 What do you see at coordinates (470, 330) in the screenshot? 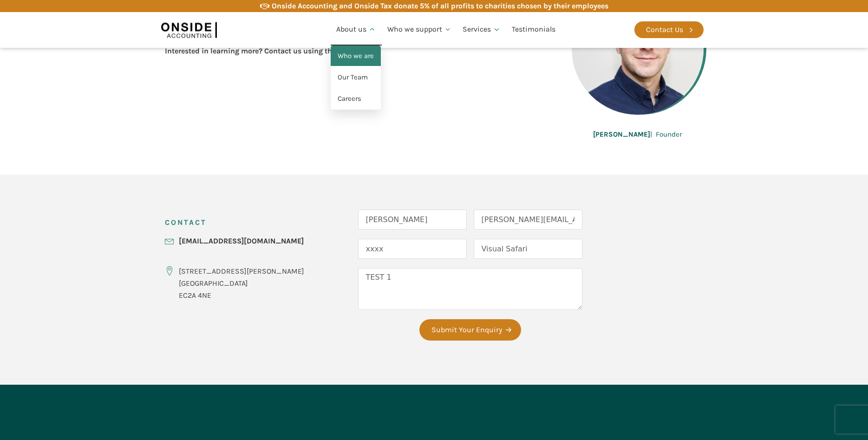
I see `button: Submit Your Enquiry` at bounding box center [470, 330].